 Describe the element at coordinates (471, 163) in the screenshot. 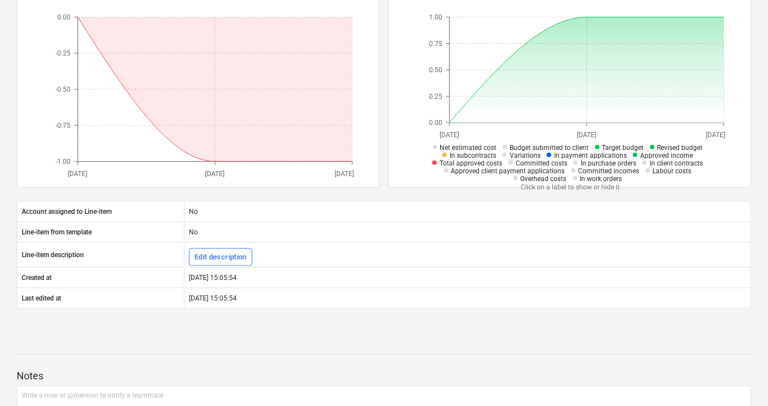

I see `span: Total approved costs` at that location.